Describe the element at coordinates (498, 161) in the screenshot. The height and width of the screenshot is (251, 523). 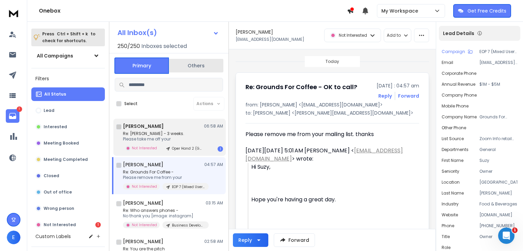
I see `p: Suzy` at that location.